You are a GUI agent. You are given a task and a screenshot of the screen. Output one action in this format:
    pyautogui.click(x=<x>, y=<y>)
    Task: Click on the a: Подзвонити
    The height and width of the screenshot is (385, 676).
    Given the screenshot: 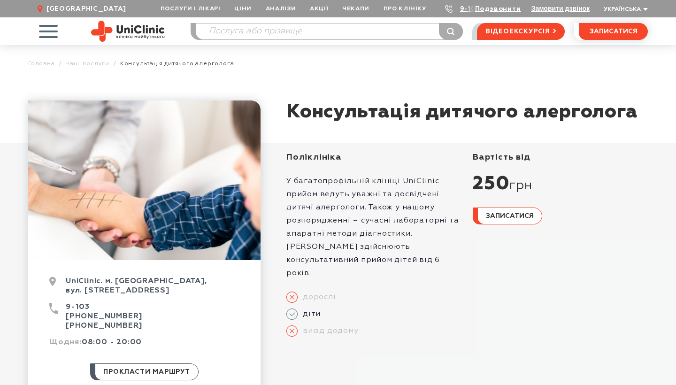 What is the action you would take?
    pyautogui.click(x=498, y=9)
    